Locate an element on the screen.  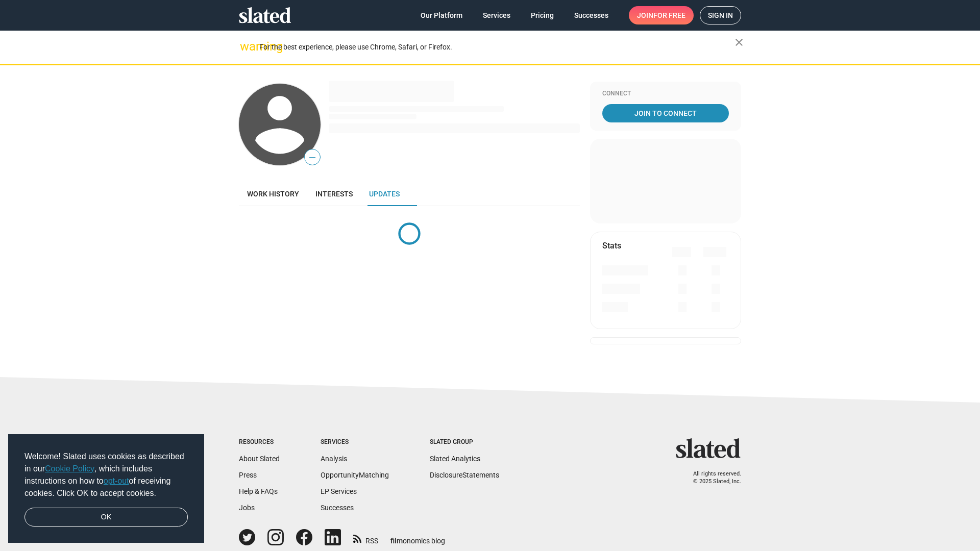
a: opt-out is located at coordinates (116, 481).